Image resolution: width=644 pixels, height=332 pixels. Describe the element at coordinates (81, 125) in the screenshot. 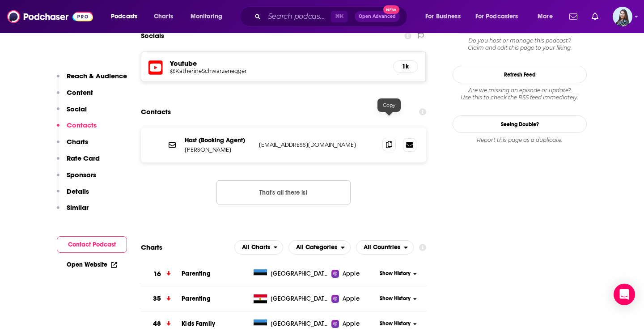

I see `p: Contacts` at that location.